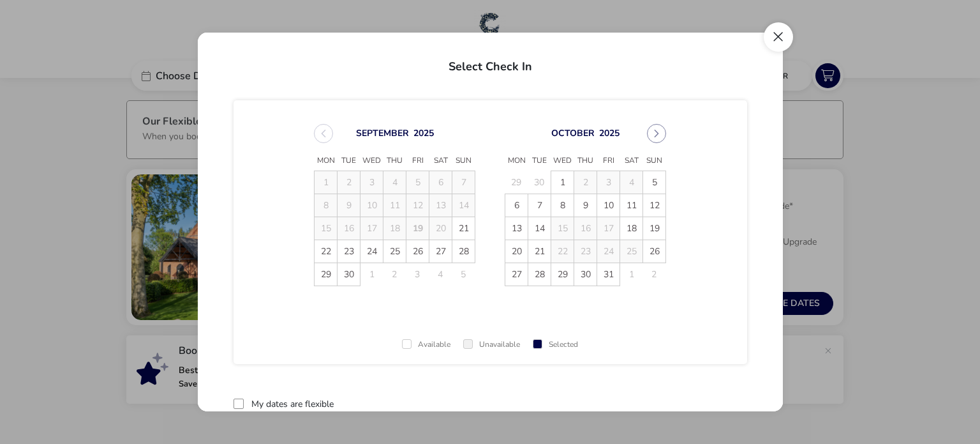 The height and width of the screenshot is (444, 980). Describe the element at coordinates (463, 228) in the screenshot. I see `span: 21` at that location.